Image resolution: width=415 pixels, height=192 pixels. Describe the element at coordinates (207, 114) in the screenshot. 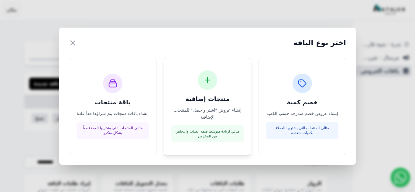

I see `p: إنشاء عروض "اشتر واحصل" للمنتجات الإضافية` at that location.